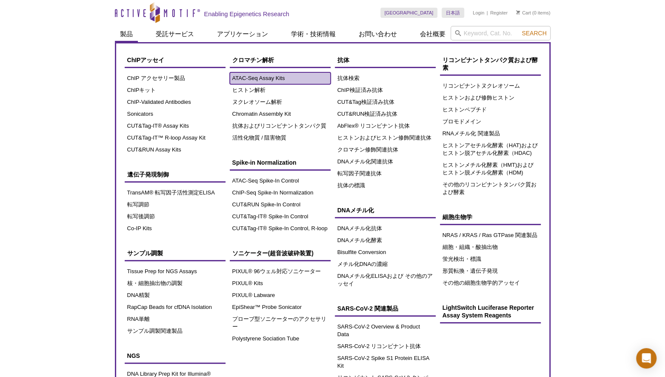 This screenshot has height=377, width=665. What do you see at coordinates (490, 122) in the screenshot?
I see `a: ブロモドメイン` at bounding box center [490, 122].